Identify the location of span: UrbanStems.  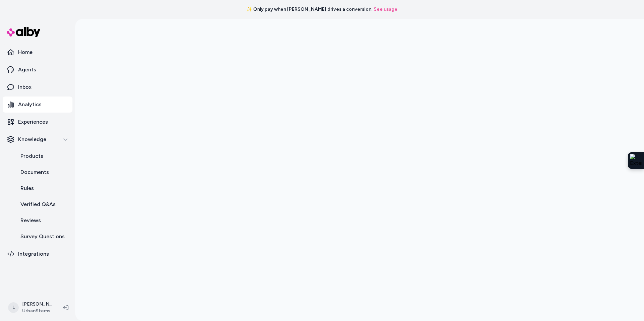
(37, 311).